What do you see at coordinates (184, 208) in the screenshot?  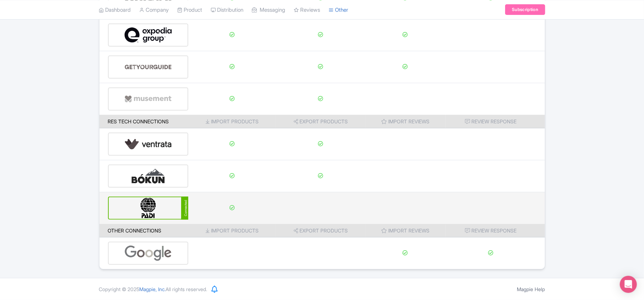 I see `div: Connected` at bounding box center [184, 208].